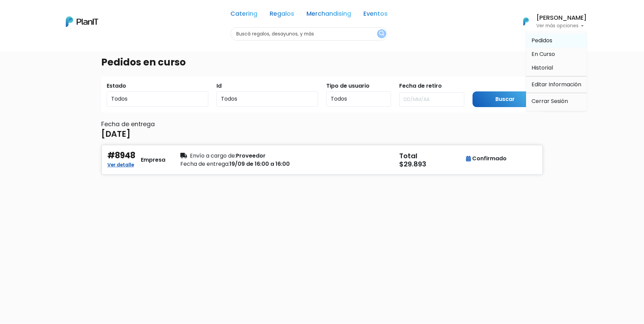 This screenshot has height=324, width=644. Describe the element at coordinates (205, 164) in the screenshot. I see `span: Fecha de entrega:` at that location.